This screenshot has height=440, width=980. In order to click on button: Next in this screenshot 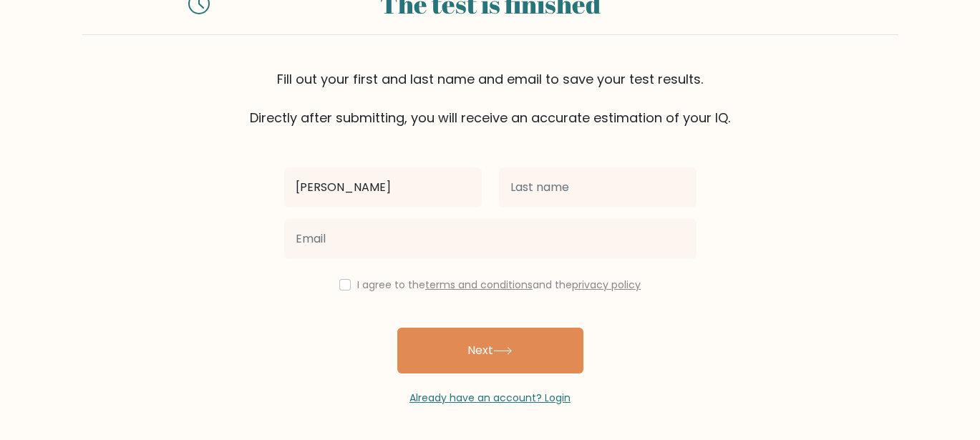, I will do `click(490, 351)`.